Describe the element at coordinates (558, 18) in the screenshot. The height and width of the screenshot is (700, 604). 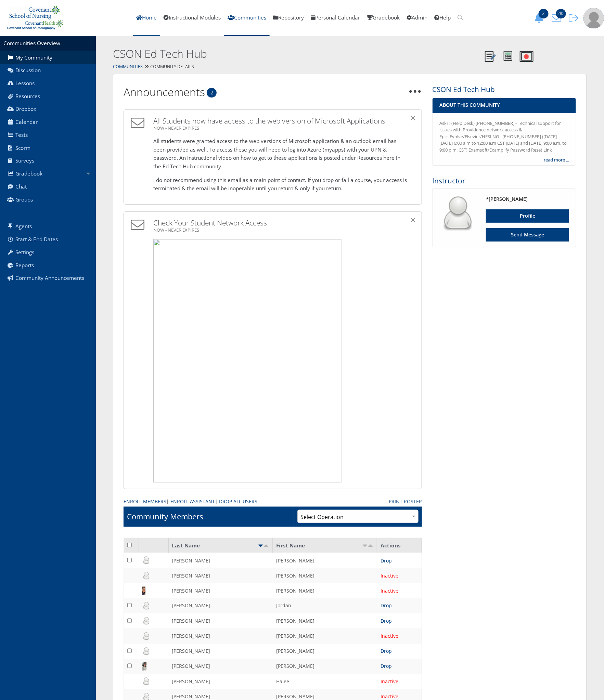
I see `button: 285` at that location.